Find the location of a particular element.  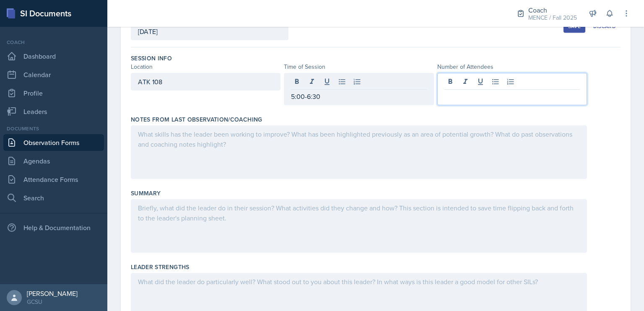

label: Session Info is located at coordinates (151, 58).